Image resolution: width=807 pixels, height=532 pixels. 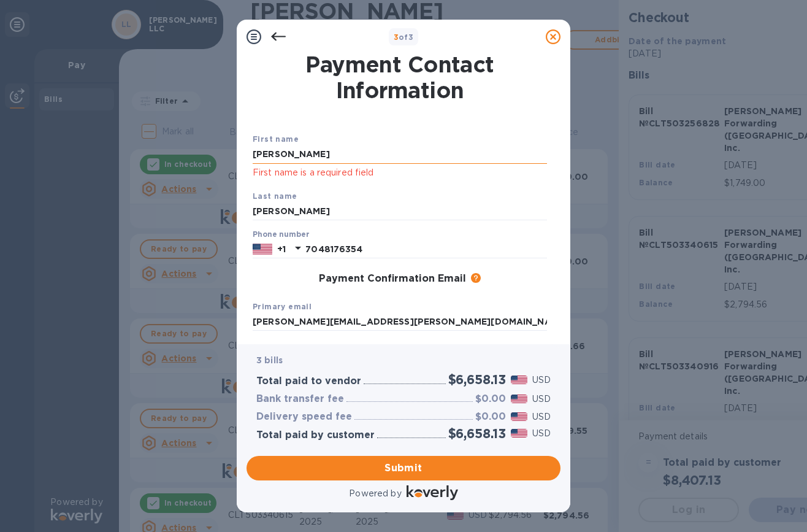 What do you see at coordinates (269, 360) in the screenshot?
I see `b: 3 bills` at bounding box center [269, 360].